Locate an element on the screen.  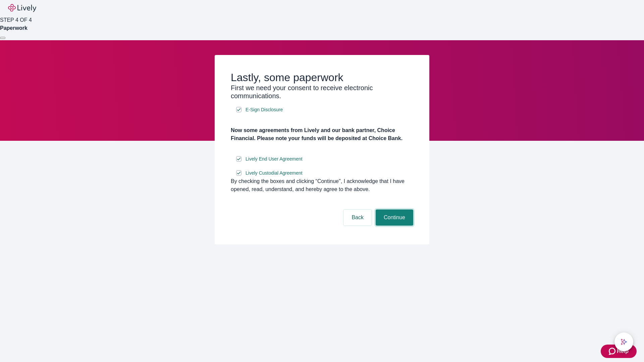
img: Lively is located at coordinates (22, 8).